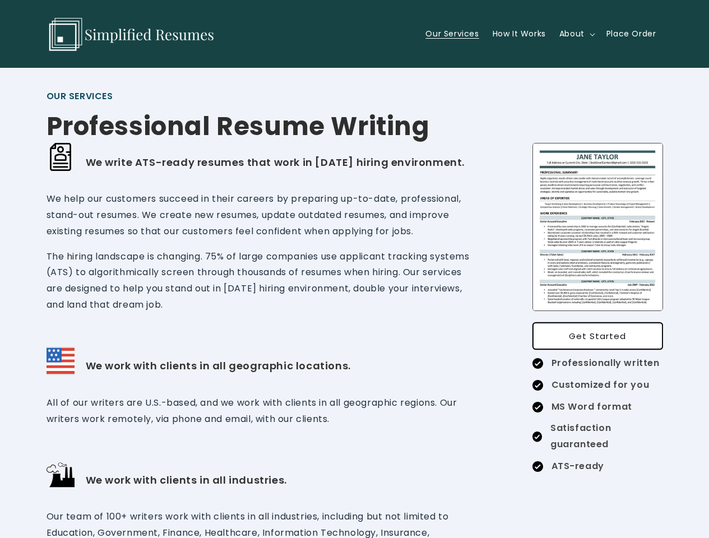 The height and width of the screenshot is (538, 709). What do you see at coordinates (631, 34) in the screenshot?
I see `span: Place Order` at bounding box center [631, 34].